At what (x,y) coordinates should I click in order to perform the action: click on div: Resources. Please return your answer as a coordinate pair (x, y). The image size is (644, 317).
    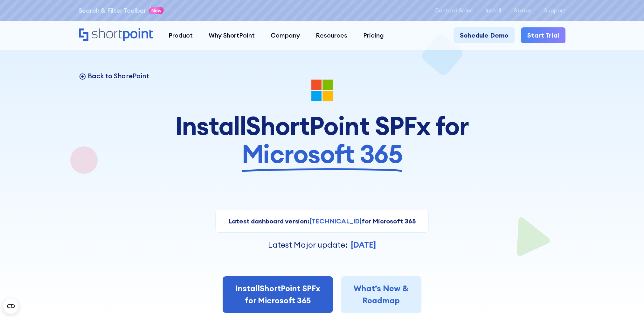
    Looking at the image, I should click on (331, 35).